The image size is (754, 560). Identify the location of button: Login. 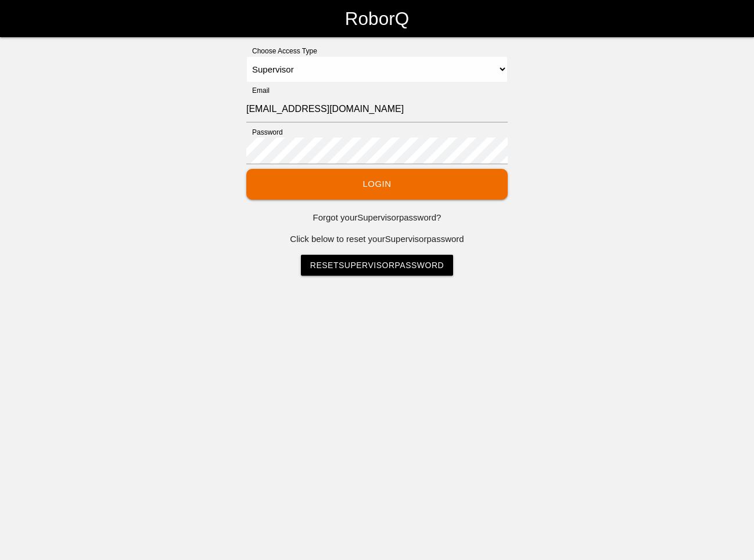
(377, 184).